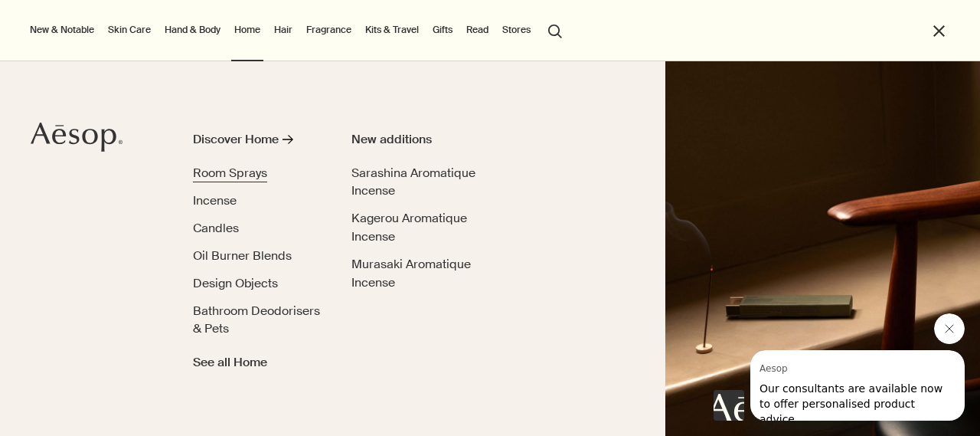  I want to click on img: Warmly lit room containing lamp and mid-century furniture., so click(822, 248).